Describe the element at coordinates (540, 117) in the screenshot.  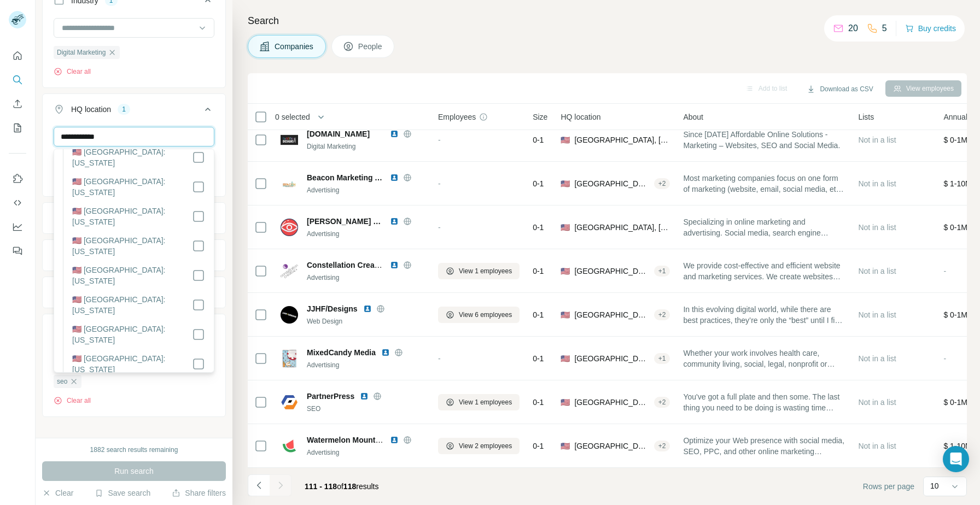
I see `span: Size` at that location.